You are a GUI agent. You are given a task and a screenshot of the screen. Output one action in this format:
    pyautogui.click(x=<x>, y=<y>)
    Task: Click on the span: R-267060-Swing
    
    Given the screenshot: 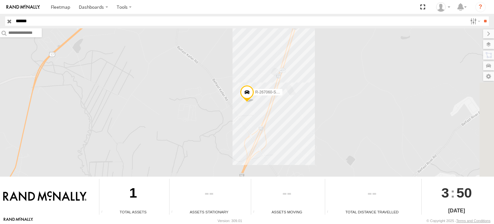 What is the action you would take?
    pyautogui.click(x=270, y=92)
    